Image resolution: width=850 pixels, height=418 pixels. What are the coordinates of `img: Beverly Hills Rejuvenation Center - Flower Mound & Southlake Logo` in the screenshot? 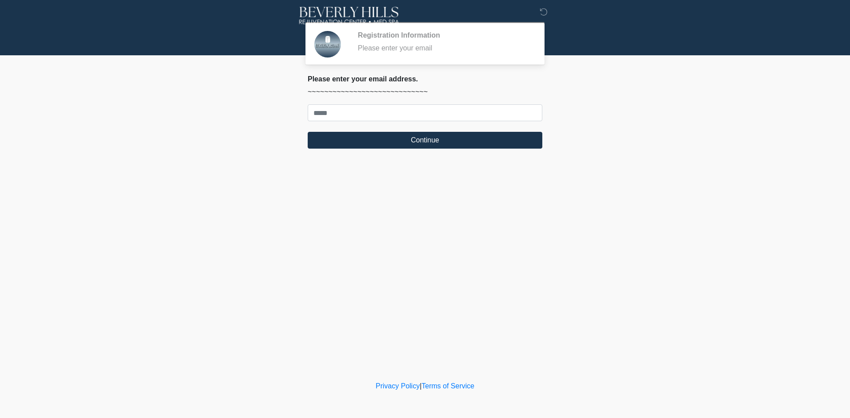 It's located at (349, 15).